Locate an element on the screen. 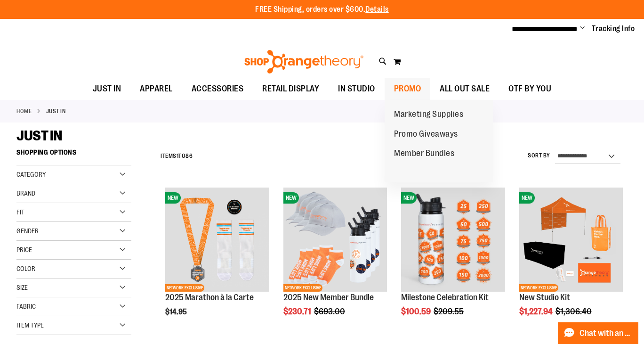 This screenshot has height=344, width=644. img: Milestone Celebration Kit is located at coordinates (453, 239).